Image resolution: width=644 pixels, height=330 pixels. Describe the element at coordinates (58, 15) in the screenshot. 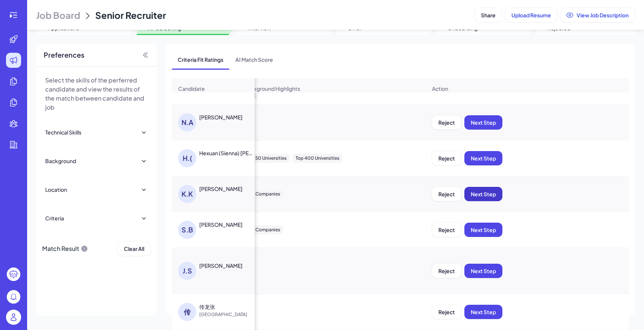

I see `span: Job Board` at that location.